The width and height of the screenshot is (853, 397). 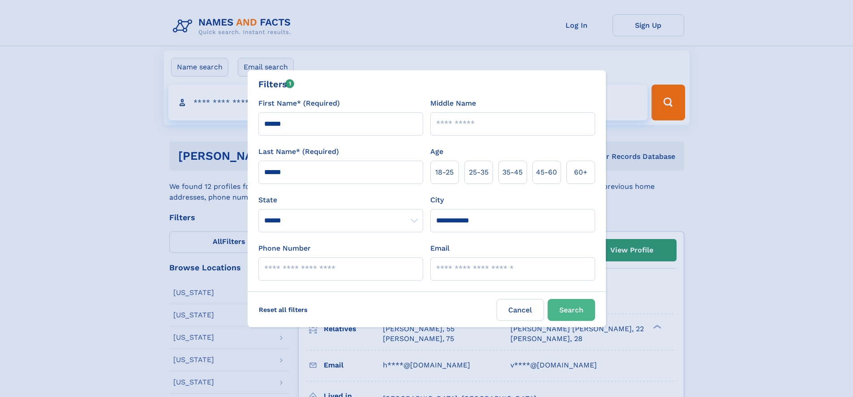 What do you see at coordinates (444, 172) in the screenshot?
I see `span: 18‑25` at bounding box center [444, 172].